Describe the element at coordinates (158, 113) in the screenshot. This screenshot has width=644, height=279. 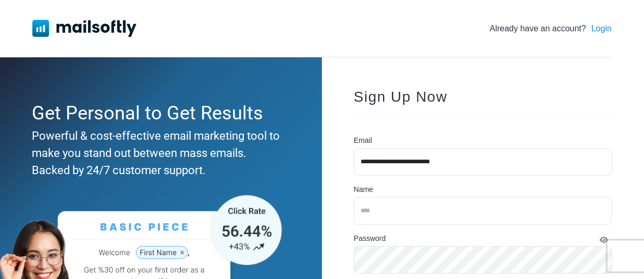
I see `div: Get Personal to Get Results` at that location.